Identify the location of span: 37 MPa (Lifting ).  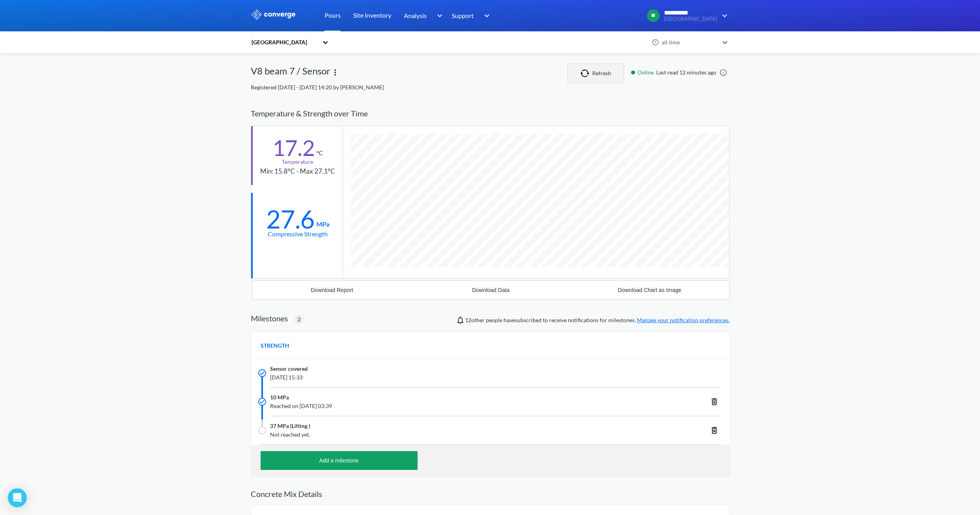
(290, 426).